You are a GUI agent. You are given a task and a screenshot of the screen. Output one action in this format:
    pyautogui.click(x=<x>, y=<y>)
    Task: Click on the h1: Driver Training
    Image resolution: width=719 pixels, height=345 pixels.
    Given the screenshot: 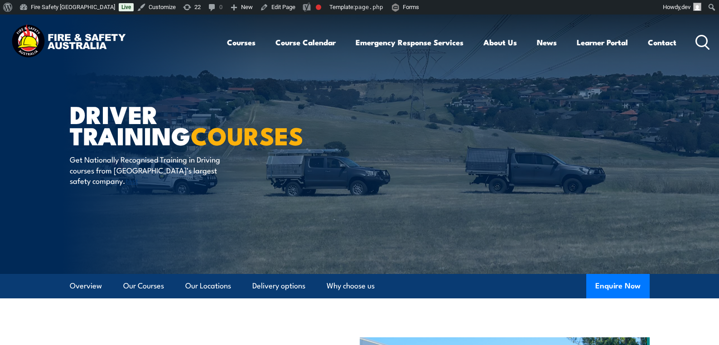 What is the action you would take?
    pyautogui.click(x=182, y=124)
    